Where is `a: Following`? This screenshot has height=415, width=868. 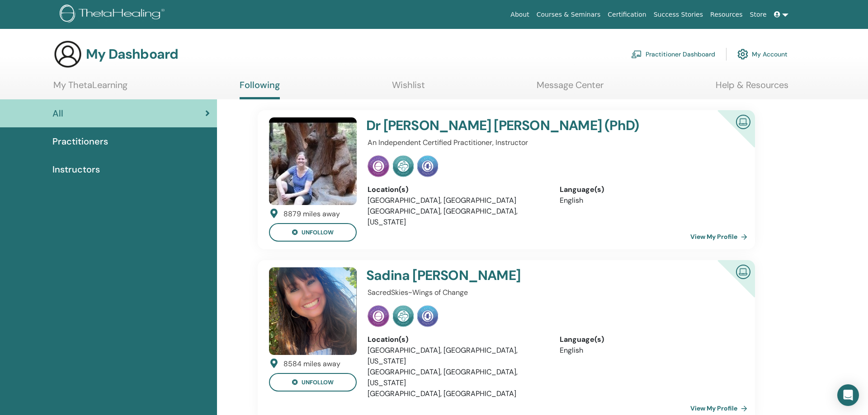 a: Following is located at coordinates (259, 90).